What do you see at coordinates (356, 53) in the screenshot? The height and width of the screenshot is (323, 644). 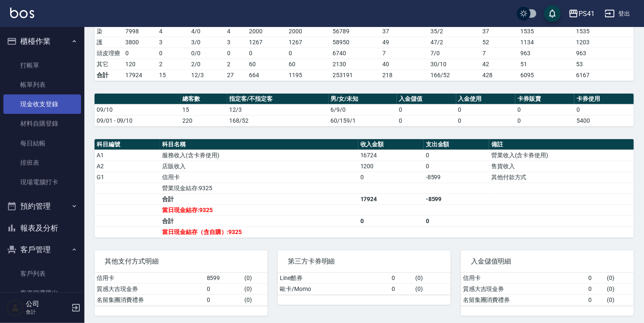 I see `td: 6740` at bounding box center [356, 53].